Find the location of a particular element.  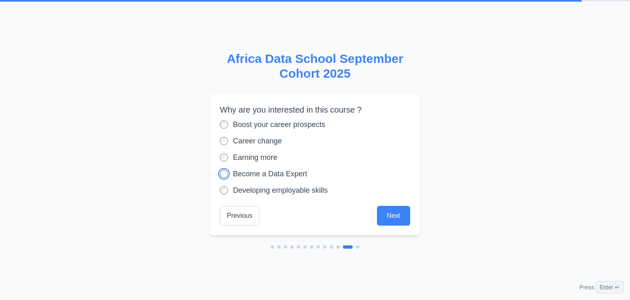

label: Earning more is located at coordinates (255, 157).